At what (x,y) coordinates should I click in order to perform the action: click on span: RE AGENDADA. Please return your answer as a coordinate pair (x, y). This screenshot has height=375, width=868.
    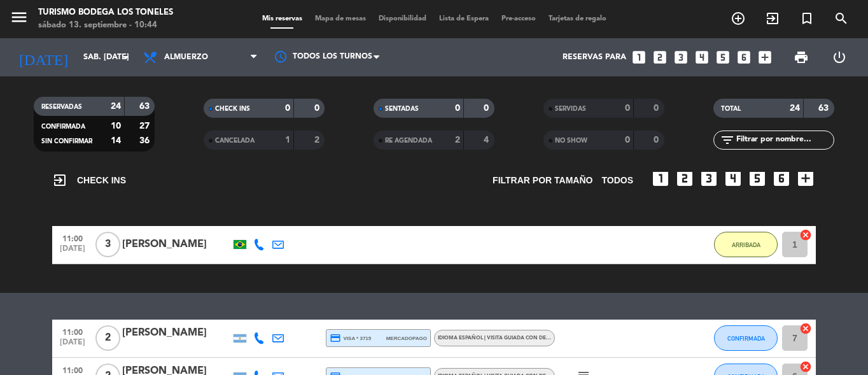
    Looking at the image, I should click on (408, 141).